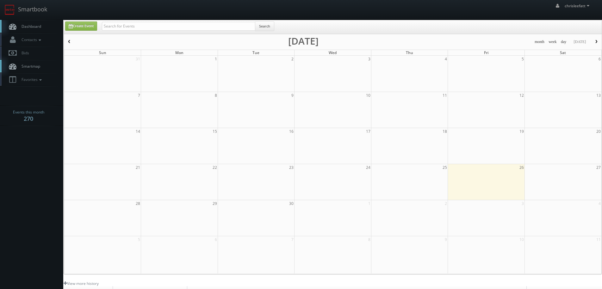  What do you see at coordinates (138, 131) in the screenshot?
I see `span: 14` at bounding box center [138, 131].